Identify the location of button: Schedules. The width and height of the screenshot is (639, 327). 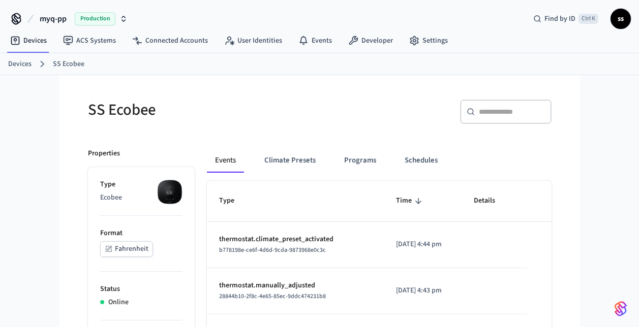
(421, 161).